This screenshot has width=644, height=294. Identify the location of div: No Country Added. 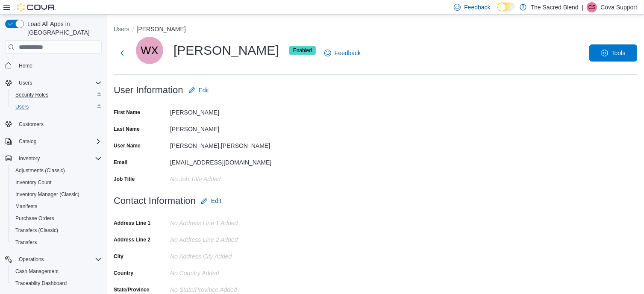
(227, 271).